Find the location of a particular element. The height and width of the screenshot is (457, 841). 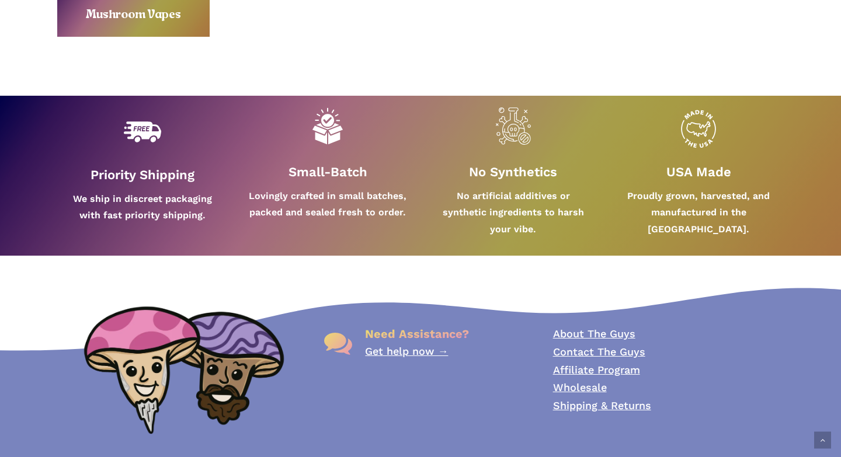

strong: We ship in discreet packaging with fast priority shipping. is located at coordinates (143, 207).